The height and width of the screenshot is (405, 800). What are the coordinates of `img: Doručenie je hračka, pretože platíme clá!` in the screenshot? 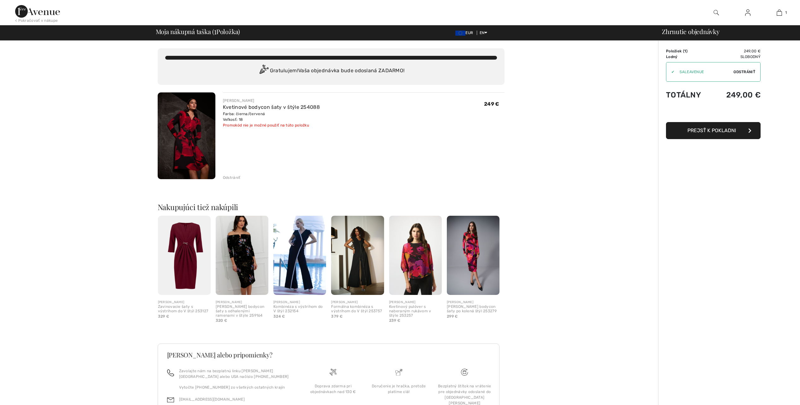 It's located at (399, 372).